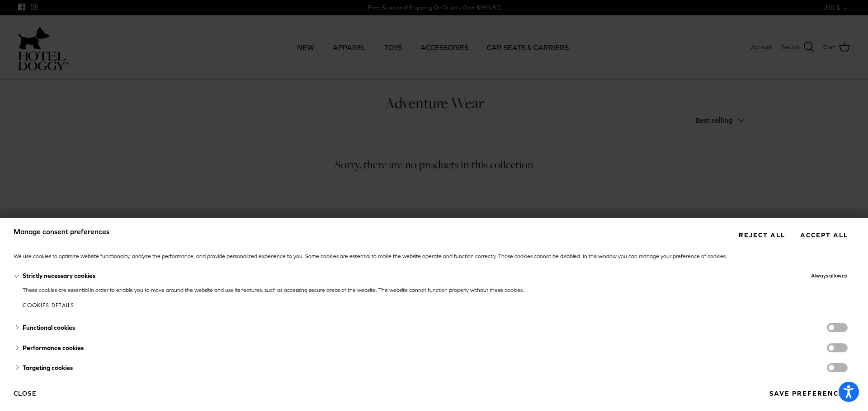 This screenshot has height=411, width=868. I want to click on div: We use cookies to optimize website functionality, analyze the performance, and provide personaliz..., so click(434, 256).